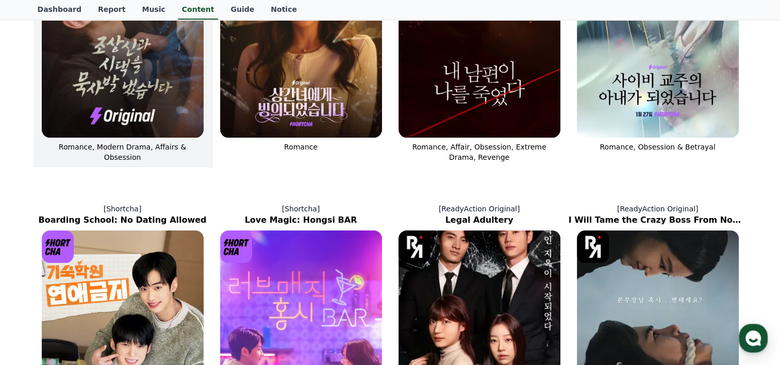 The width and height of the screenshot is (780, 365). I want to click on span: Romance, Modern Drama, Affairs & Obsession, so click(122, 152).